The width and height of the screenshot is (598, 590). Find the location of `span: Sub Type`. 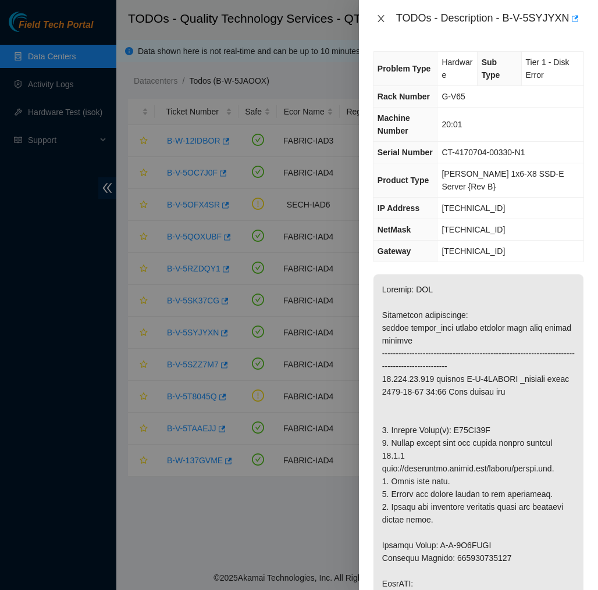

span: Sub Type is located at coordinates (491, 69).